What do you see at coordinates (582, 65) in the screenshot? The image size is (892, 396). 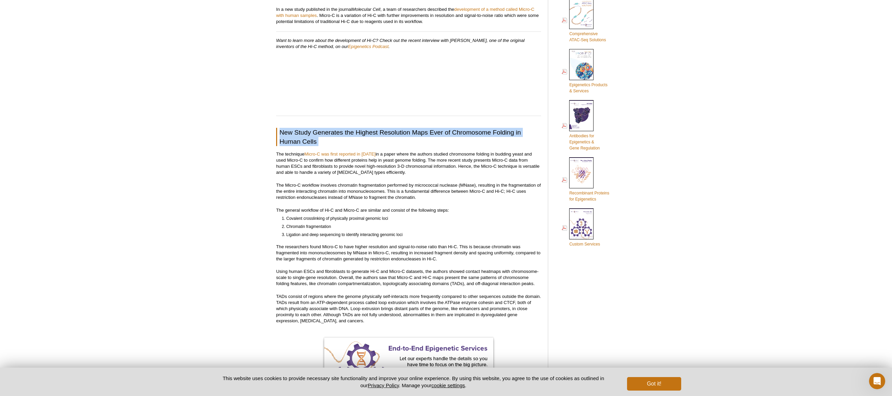 I see `img: Epi_brochure_140604_cover_web_70x200` at bounding box center [582, 65].